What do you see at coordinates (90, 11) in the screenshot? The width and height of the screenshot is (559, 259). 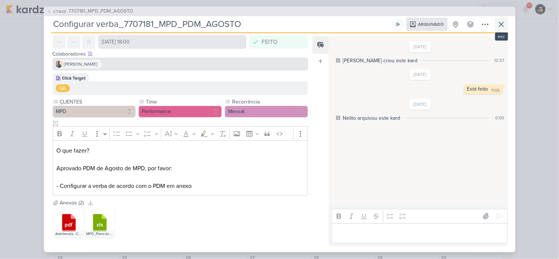 I see `button: CT1429 7707181_MPD_PDM_AGOSTO` at bounding box center [90, 11].